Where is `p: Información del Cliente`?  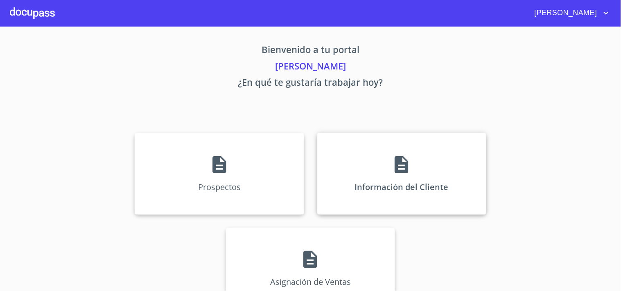
p: Información del Cliente is located at coordinates (401, 187).